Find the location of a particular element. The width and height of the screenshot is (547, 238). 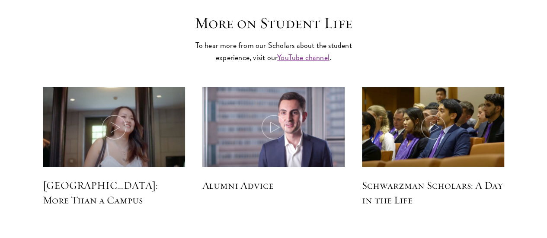

p: To hear more from our Scholars about the student experience, visit our . is located at coordinates (274, 51).